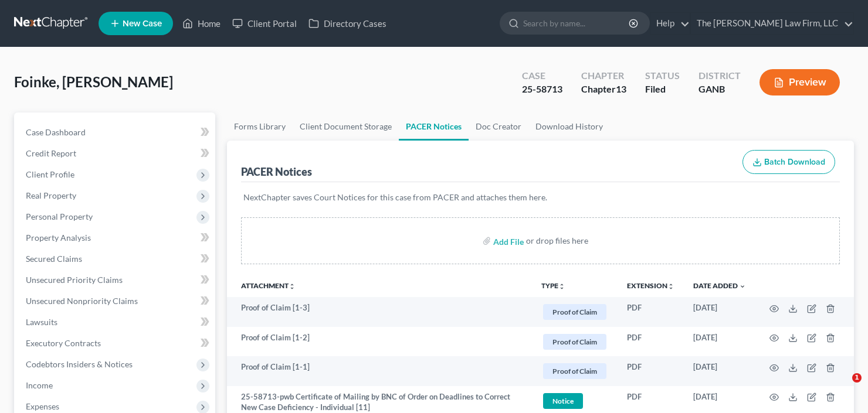 Image resolution: width=868 pixels, height=413 pixels. Describe the element at coordinates (799, 82) in the screenshot. I see `button: Preview` at that location.